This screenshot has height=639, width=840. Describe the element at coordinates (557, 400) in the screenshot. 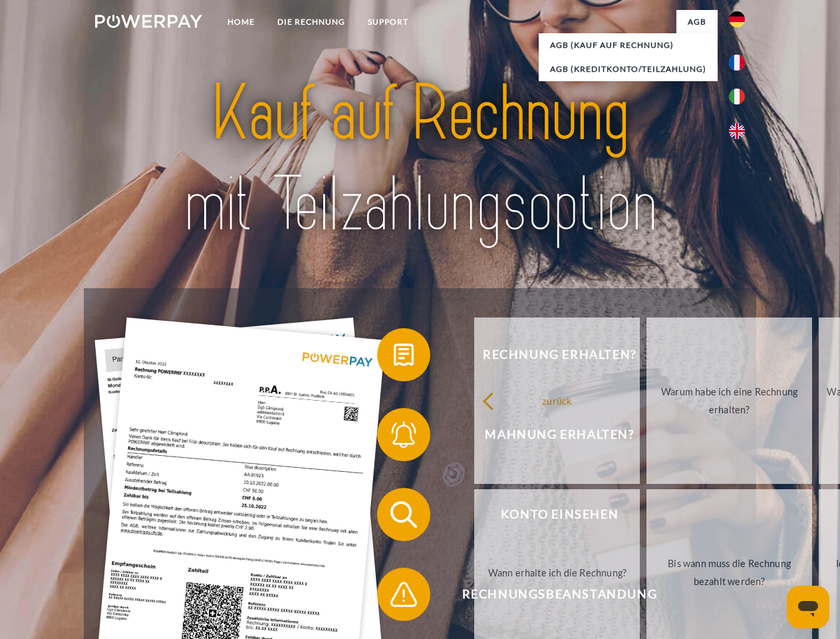

I see `div: zurück` at that location.